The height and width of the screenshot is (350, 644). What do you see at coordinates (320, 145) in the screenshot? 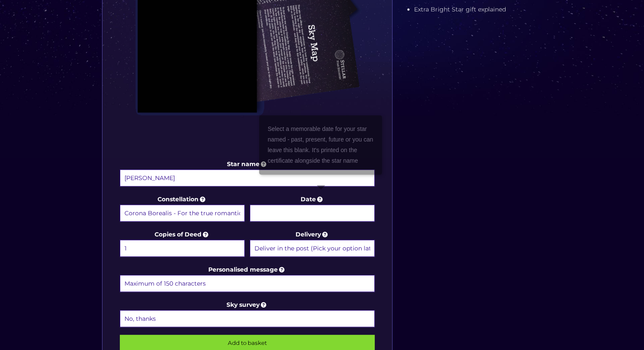
I see `div: Select a memorable date for your star named - past, present, future or you can leave this blank. ...` at bounding box center [320, 145].